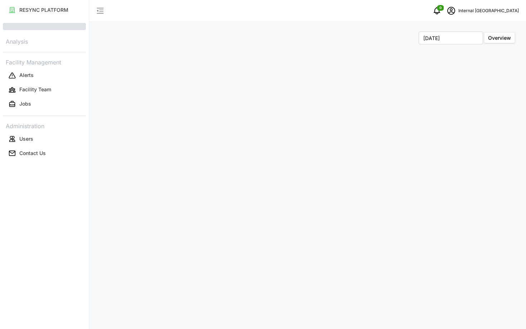 This screenshot has height=329, width=526. I want to click on p: Facility Team, so click(35, 90).